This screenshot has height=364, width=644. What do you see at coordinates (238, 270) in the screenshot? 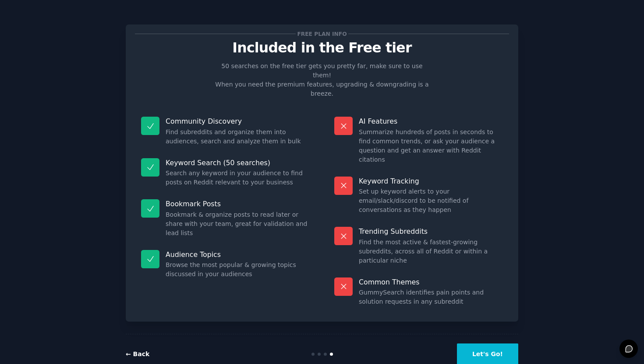
I see `dd: Browse the most popular & growing topics discussed in your audiences` at bounding box center [238, 270].